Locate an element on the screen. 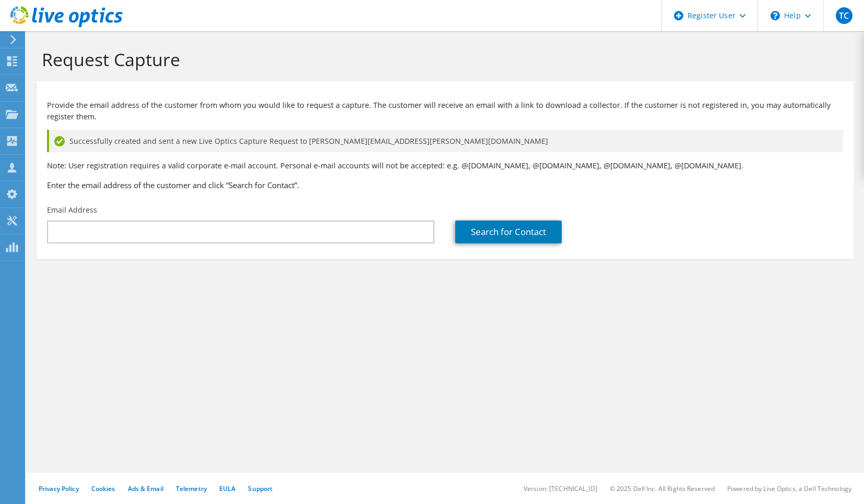 This screenshot has height=504, width=864. li: Powered by Live Optics, a Dell Technology is located at coordinates (789, 489).